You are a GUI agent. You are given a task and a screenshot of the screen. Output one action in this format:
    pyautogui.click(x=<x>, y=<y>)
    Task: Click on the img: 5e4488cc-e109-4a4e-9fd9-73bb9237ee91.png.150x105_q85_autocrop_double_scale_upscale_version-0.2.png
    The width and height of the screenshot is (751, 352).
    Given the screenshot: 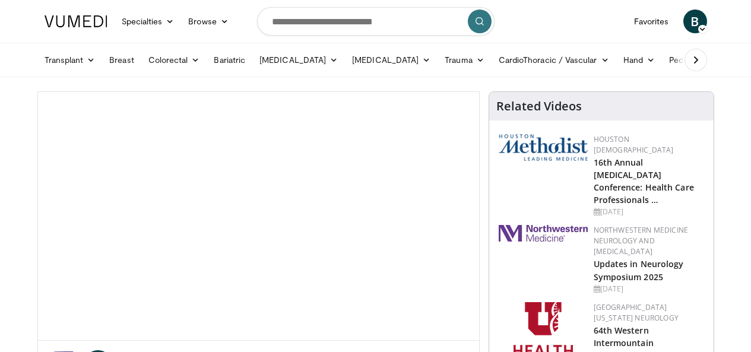 What is the action you would take?
    pyautogui.click(x=543, y=147)
    